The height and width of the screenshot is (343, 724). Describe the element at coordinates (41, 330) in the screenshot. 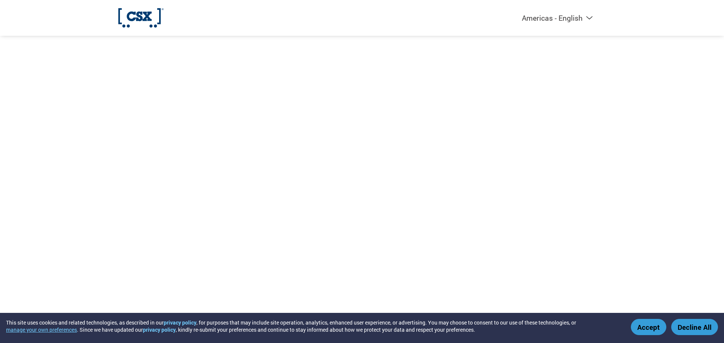

I see `button: manage your own preferences` at that location.